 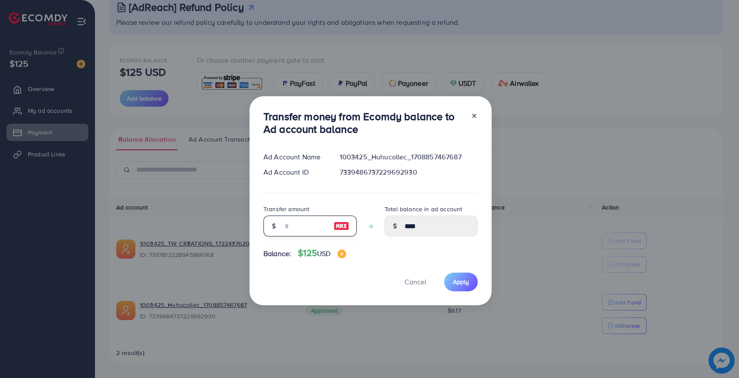 What do you see at coordinates (423, 209) in the screenshot?
I see `label: Total balance in ad account` at bounding box center [423, 209].